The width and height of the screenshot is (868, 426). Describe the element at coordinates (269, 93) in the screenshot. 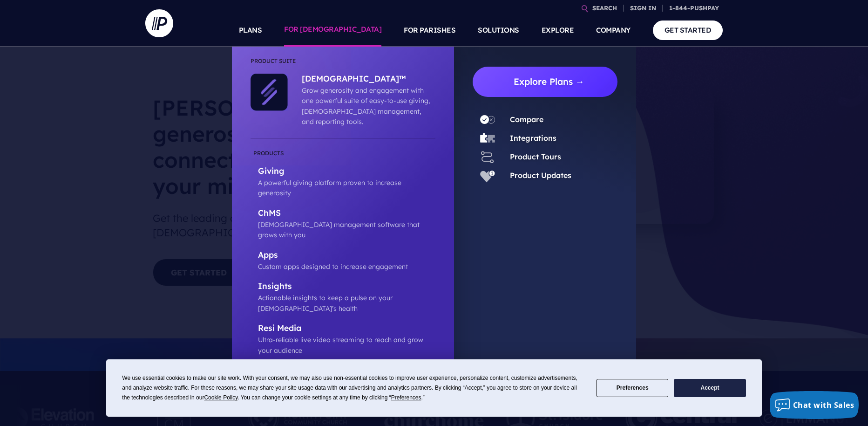

I see `a: ChurchStaq™ - Icon` at that location.